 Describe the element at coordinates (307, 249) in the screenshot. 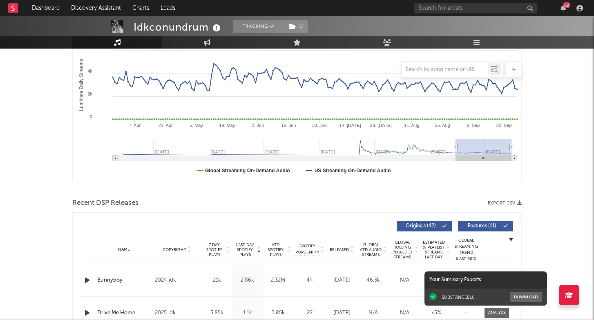

I see `span: Spotify Popularity` at that location.